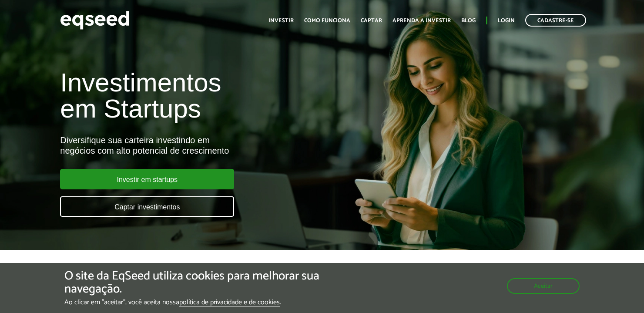 The height and width of the screenshot is (313, 644). I want to click on a: Blog, so click(468, 21).